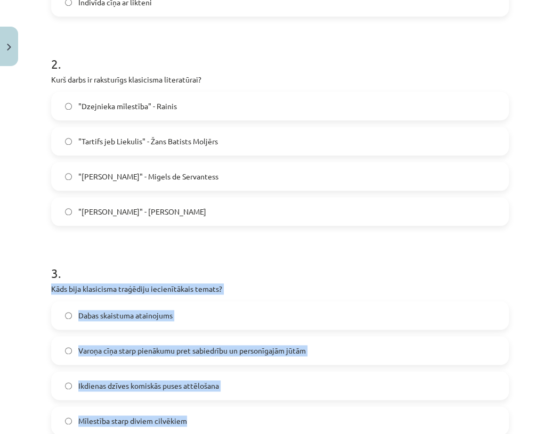 Image resolution: width=560 pixels, height=434 pixels. What do you see at coordinates (68, 350) in the screenshot?
I see `input: Varoņa cīņa starp pienākumu pret sabiedrību un personīgajām jūtām` at bounding box center [68, 350].